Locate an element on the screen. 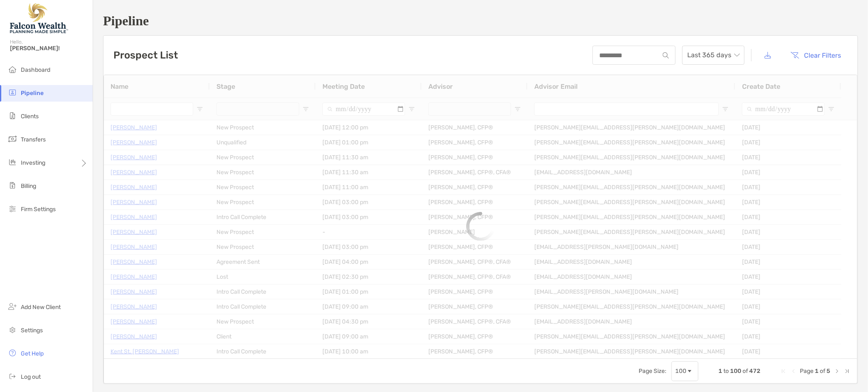 The height and width of the screenshot is (392, 868). h3: Prospect List is located at coordinates (145, 55).